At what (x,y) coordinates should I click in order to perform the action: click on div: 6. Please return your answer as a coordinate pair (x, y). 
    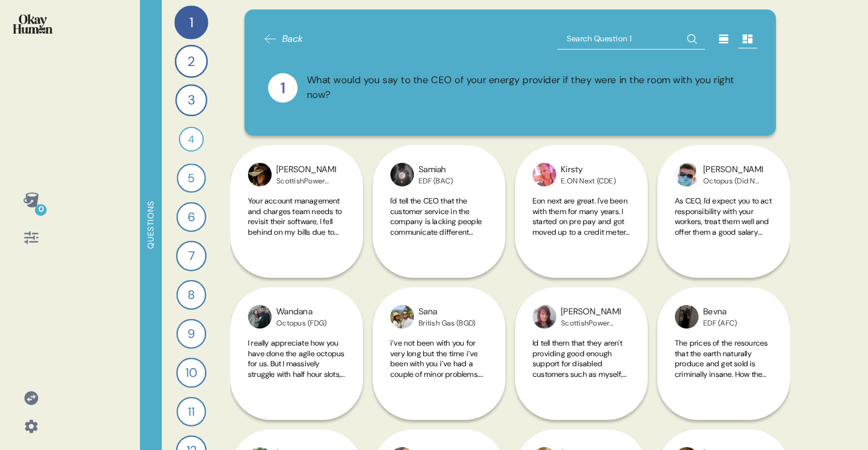
    Looking at the image, I should click on (191, 217).